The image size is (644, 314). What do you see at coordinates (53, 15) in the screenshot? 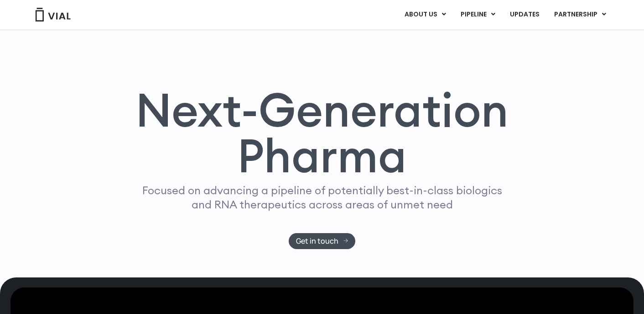
I see `img: Vial Logo` at bounding box center [53, 15].